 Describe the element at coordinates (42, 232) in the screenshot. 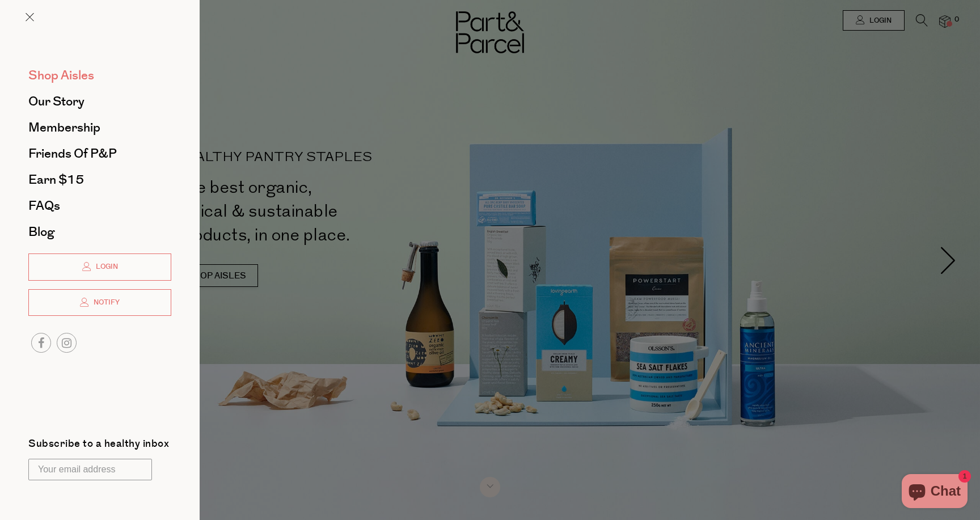

I see `span: Blog` at that location.